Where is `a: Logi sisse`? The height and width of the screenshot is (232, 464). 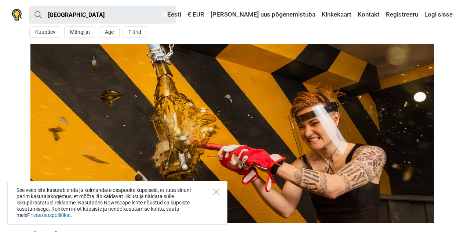
a: Logi sisse is located at coordinates (438, 15).